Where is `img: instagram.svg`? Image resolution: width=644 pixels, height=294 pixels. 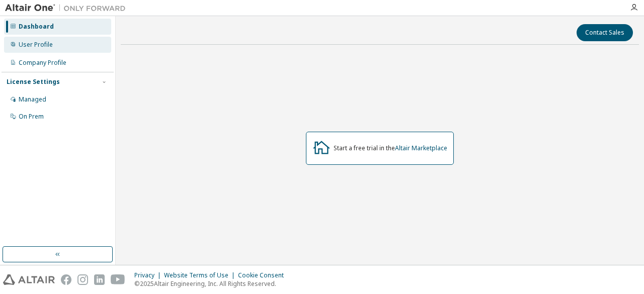
img: instagram.svg is located at coordinates (82, 280).